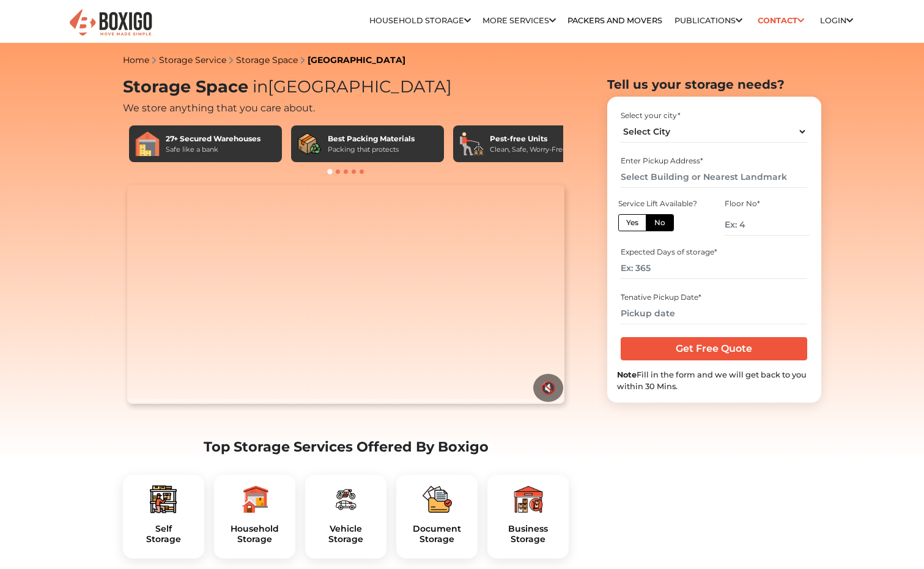 Image resolution: width=924 pixels, height=569 pixels. I want to click on a: Storage Service, so click(192, 60).